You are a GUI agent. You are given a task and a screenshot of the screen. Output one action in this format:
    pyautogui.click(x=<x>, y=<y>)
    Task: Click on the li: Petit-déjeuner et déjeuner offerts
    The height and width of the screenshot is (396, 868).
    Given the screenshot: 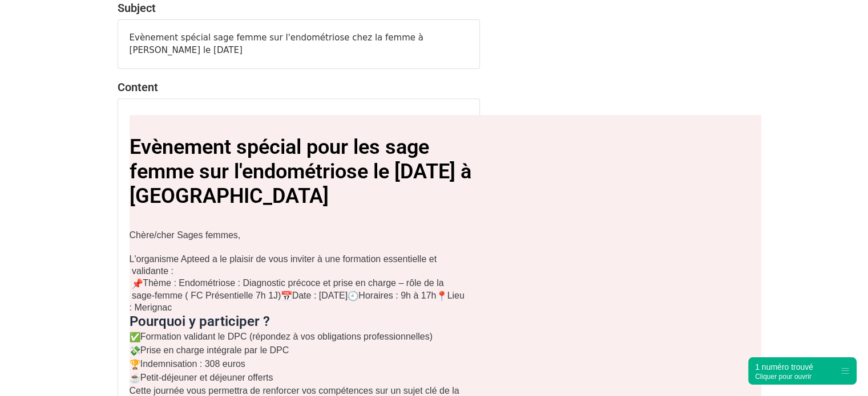 What is the action you would take?
    pyautogui.click(x=301, y=378)
    